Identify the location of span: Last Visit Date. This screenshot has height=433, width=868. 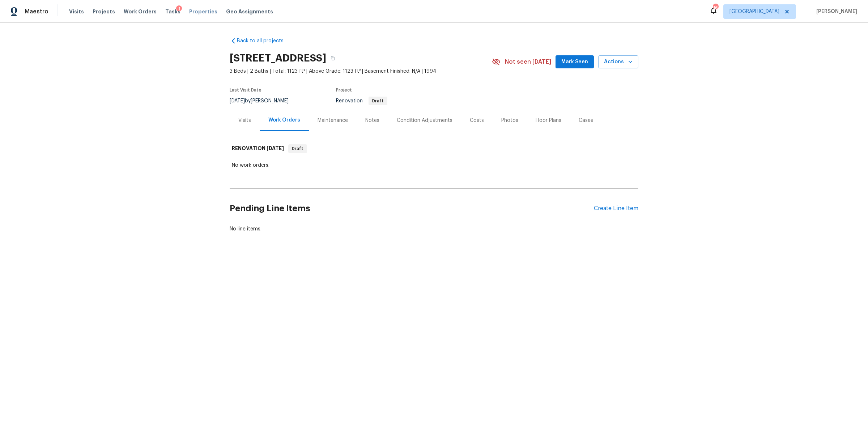
(246, 90).